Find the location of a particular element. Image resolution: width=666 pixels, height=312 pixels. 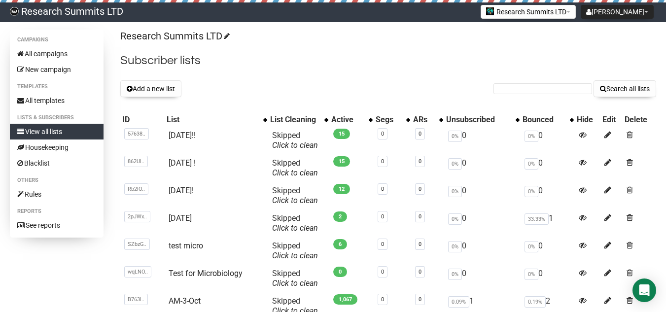

button: Search all lists is located at coordinates (624, 89).